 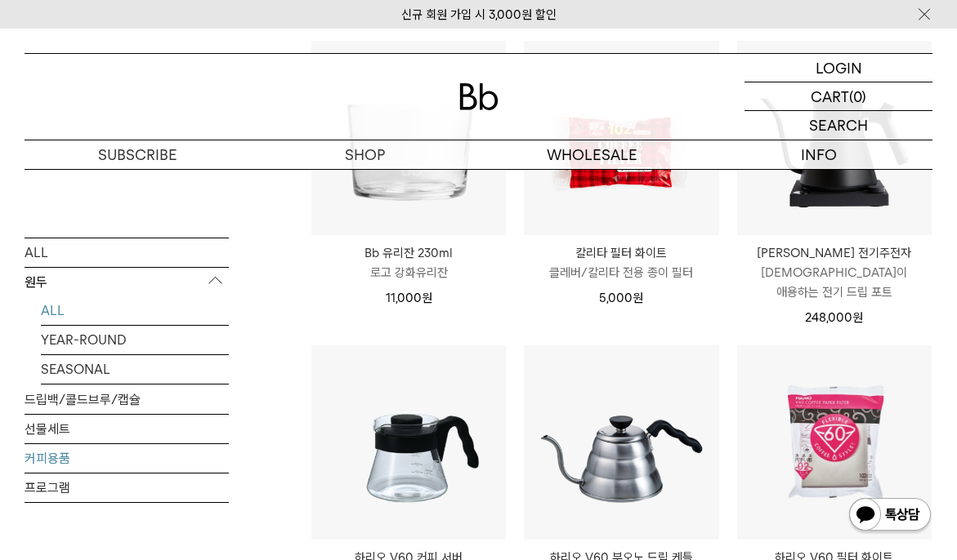 I want to click on span: 11,000, so click(x=408, y=298).